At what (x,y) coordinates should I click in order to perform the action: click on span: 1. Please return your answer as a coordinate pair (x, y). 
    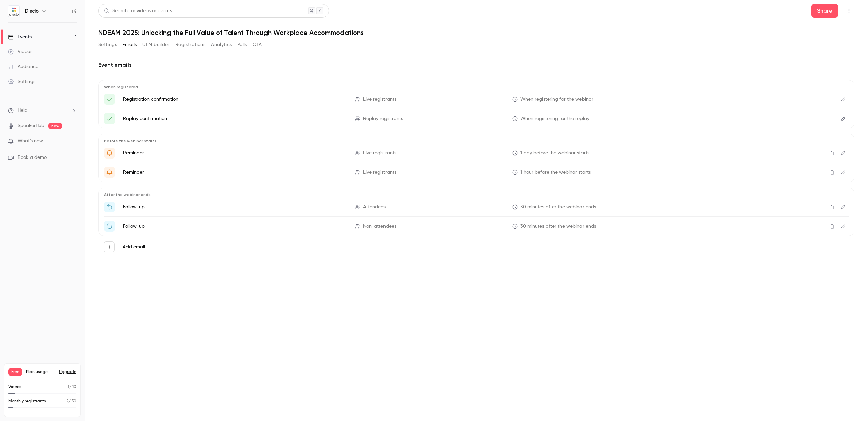
    Looking at the image, I should click on (69, 387).